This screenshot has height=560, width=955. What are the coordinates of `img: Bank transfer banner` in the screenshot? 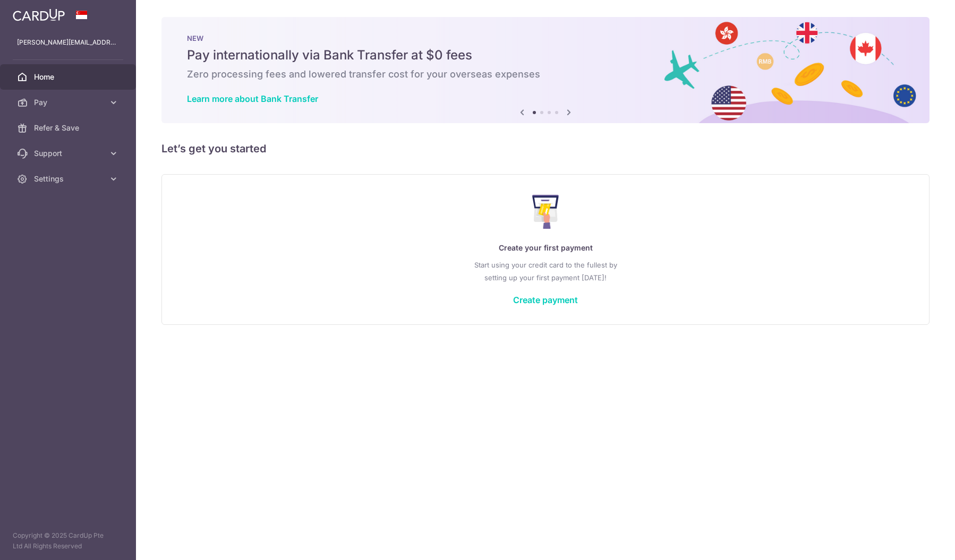 It's located at (545, 70).